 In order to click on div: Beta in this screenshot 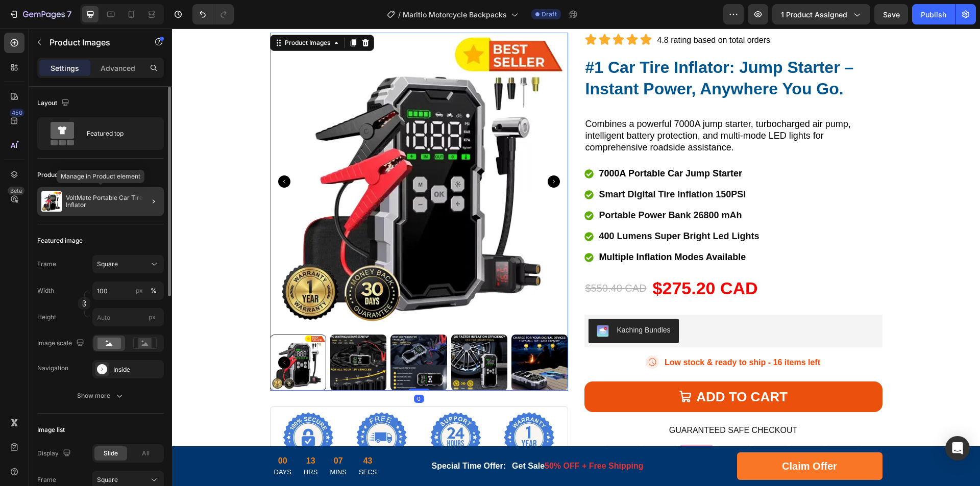, I will do `click(16, 190)`.